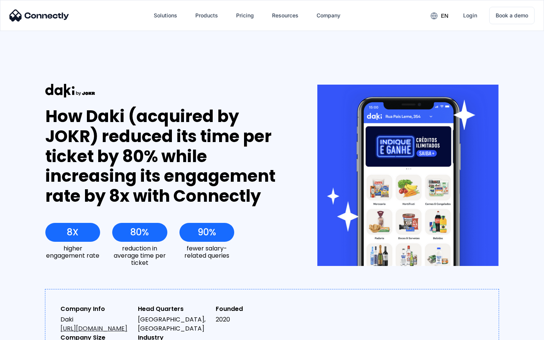 Image resolution: width=544 pixels, height=340 pixels. I want to click on a: Book a demo, so click(512, 16).